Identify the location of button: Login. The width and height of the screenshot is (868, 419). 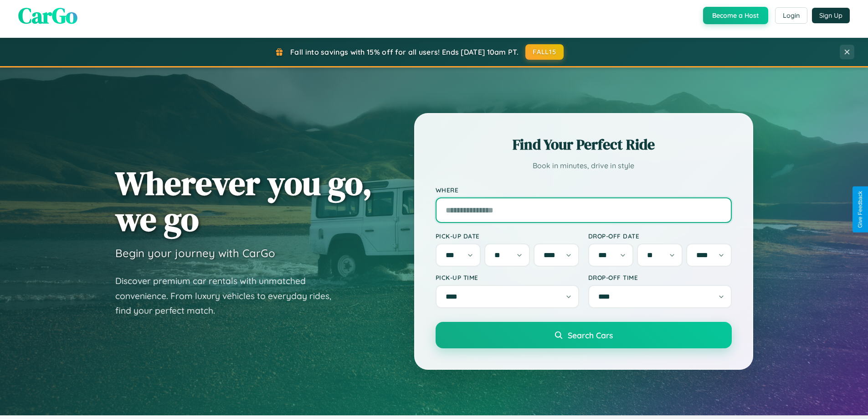
(791, 15).